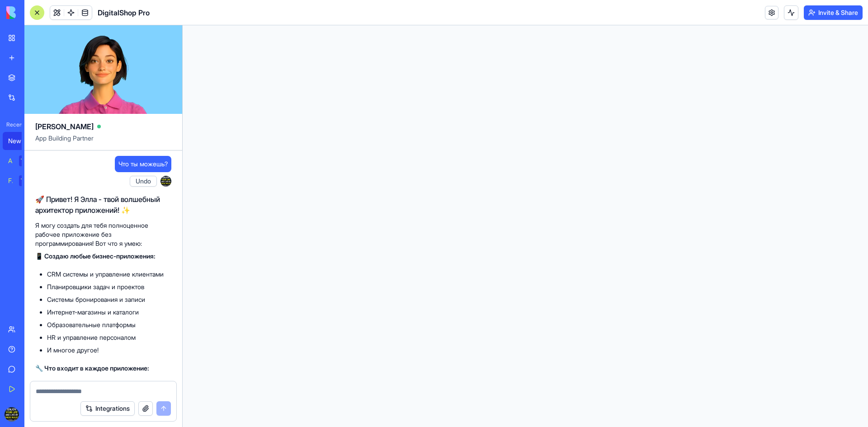  I want to click on li: Образовательные платформы, so click(109, 325).